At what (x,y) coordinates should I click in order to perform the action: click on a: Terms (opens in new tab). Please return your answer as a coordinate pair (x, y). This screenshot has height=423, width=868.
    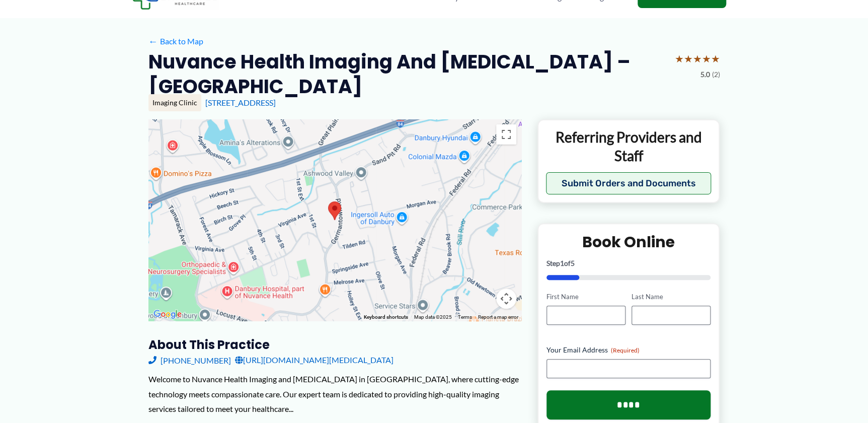
    Looking at the image, I should click on (465, 316).